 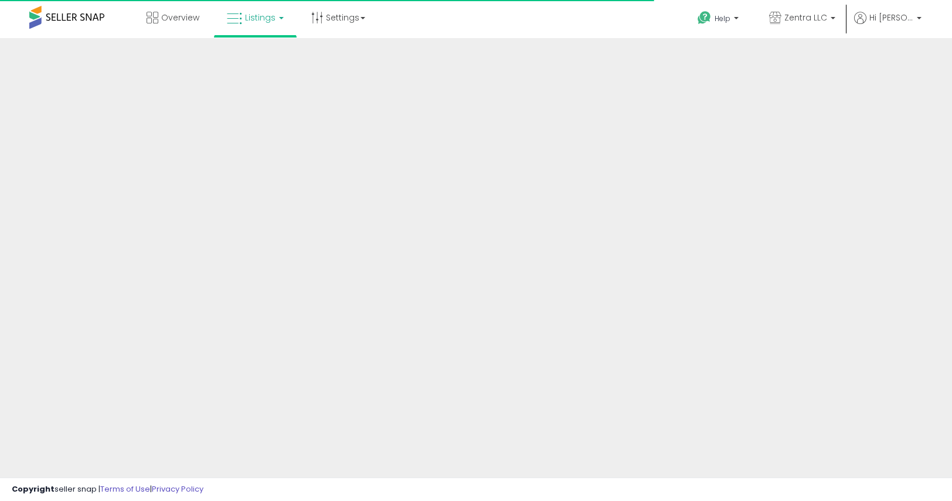 I want to click on a: Privacy Policy, so click(x=178, y=489).